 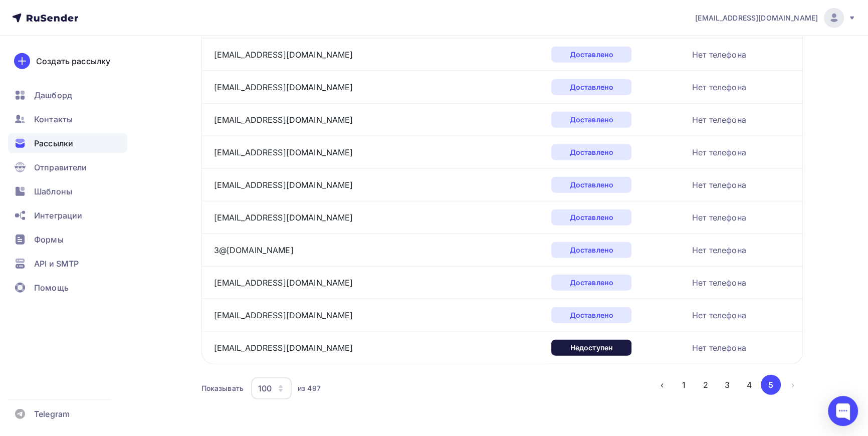 I want to click on span: Формы, so click(x=49, y=240).